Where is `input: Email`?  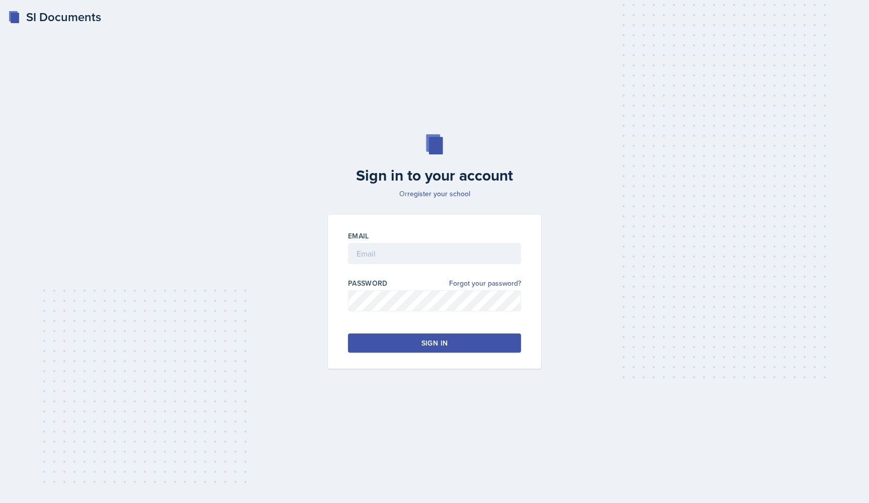 input: Email is located at coordinates (434, 253).